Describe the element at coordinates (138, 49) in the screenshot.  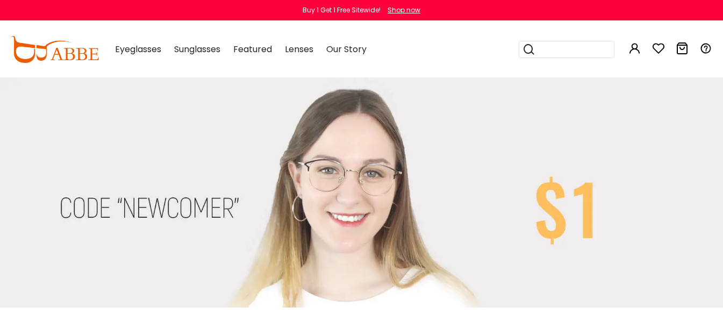
I see `span: Eyeglasses` at that location.